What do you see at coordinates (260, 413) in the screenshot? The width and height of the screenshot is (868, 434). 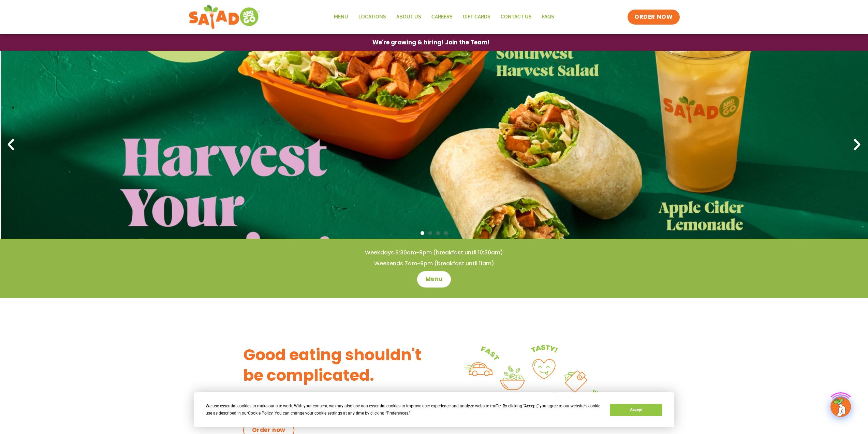 I see `span: Cookie Policy` at bounding box center [260, 413].